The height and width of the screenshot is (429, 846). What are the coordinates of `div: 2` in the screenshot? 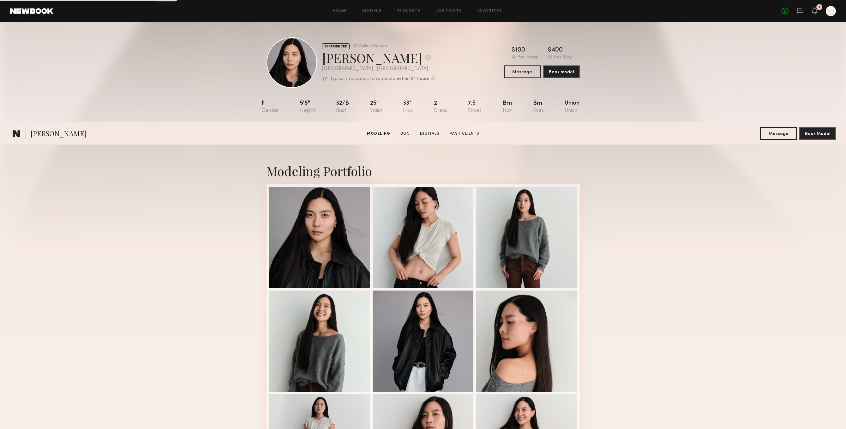 It's located at (441, 107).